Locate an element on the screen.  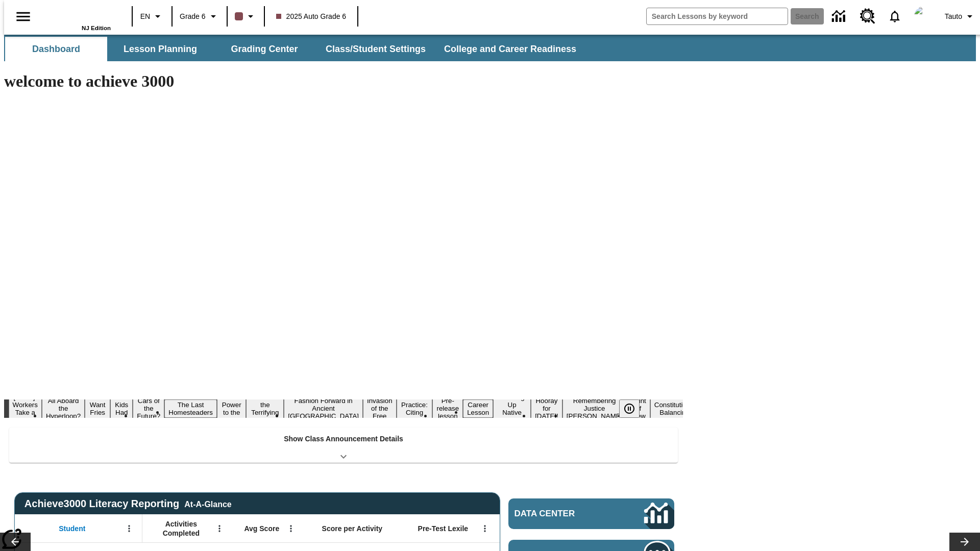
span: Avg Score is located at coordinates (262, 528).